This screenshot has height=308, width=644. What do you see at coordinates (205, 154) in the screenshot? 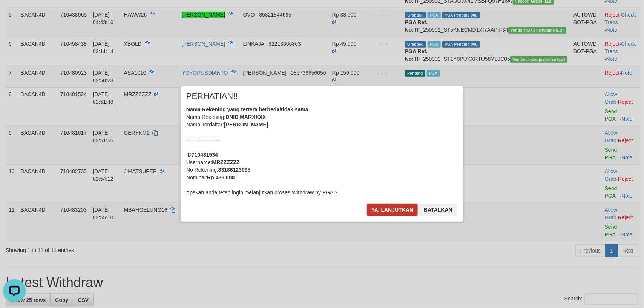
I see `b: 710481534` at bounding box center [205, 154].